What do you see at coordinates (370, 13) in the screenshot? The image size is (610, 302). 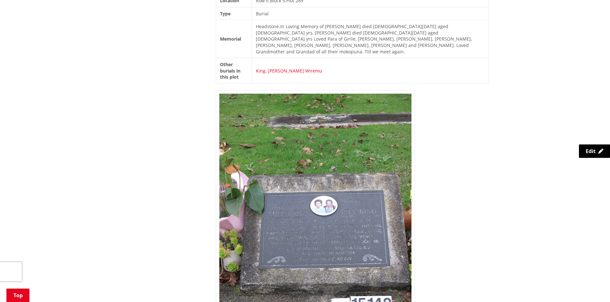 I see `td: Burial` at bounding box center [370, 13].